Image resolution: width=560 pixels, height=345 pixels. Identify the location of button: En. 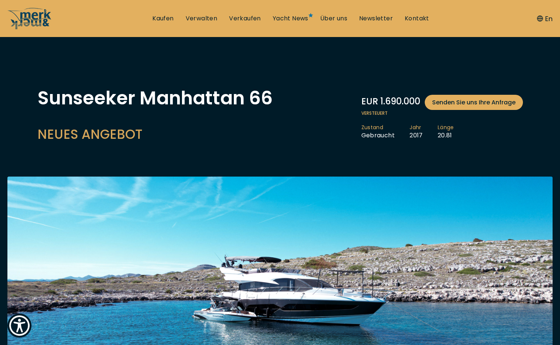
(545, 19).